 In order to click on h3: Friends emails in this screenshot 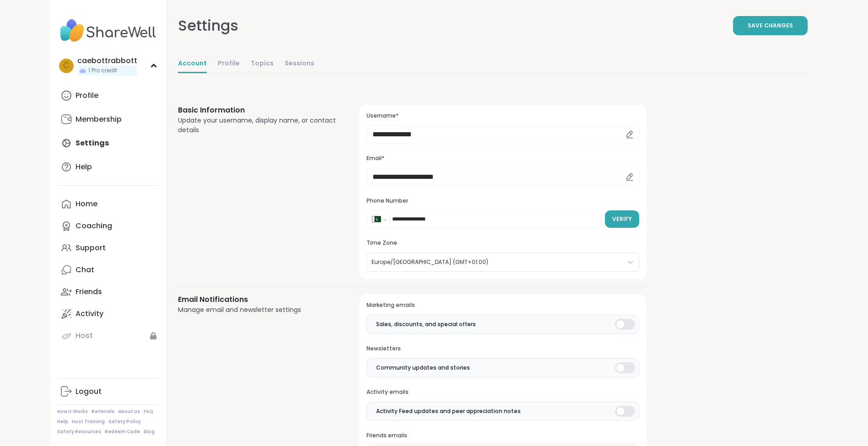, I will do `click(502, 435)`.